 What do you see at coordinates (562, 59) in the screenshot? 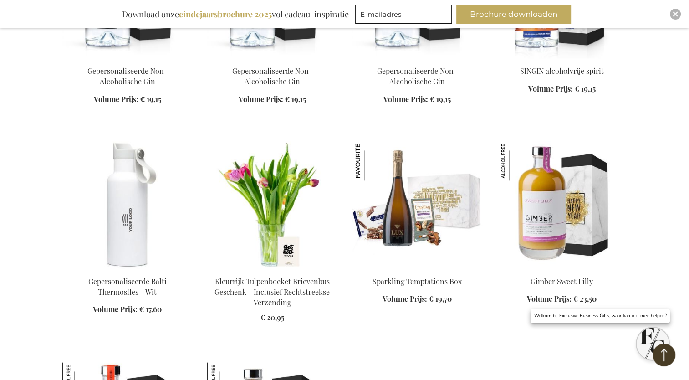
I see `a: Singin non-alcoholic spirit` at bounding box center [562, 59].